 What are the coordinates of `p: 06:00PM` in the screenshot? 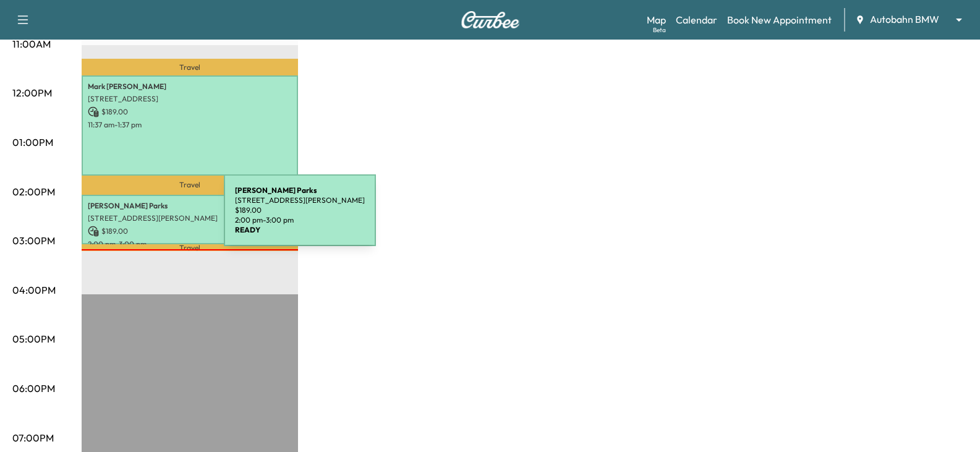 It's located at (33, 388).